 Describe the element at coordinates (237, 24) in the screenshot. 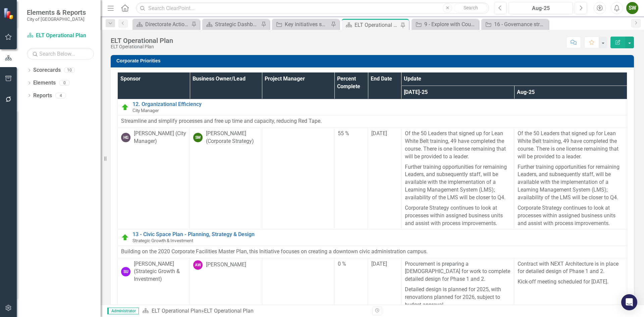

I see `div: Strategic Dashboard` at that location.